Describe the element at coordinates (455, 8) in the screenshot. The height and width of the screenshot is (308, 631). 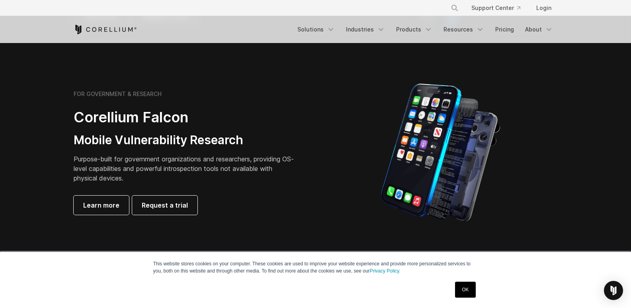
I see `button: Search` at that location.